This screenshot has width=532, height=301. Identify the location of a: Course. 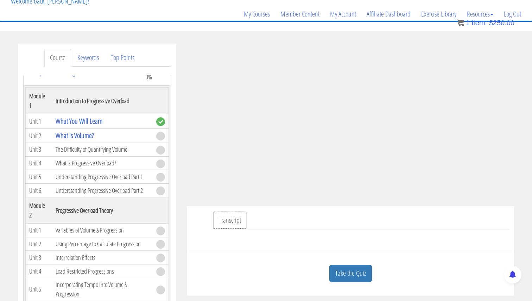
(58, 58).